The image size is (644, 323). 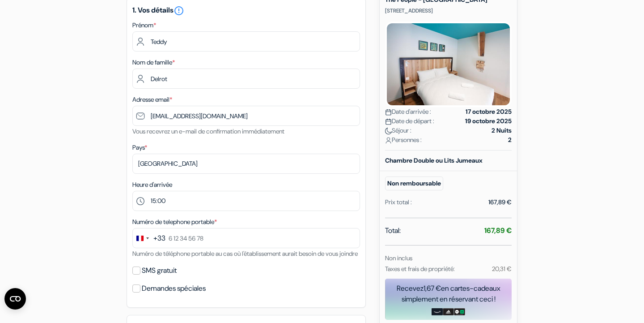 I want to click on strong: 19 octobre 2025, so click(x=488, y=121).